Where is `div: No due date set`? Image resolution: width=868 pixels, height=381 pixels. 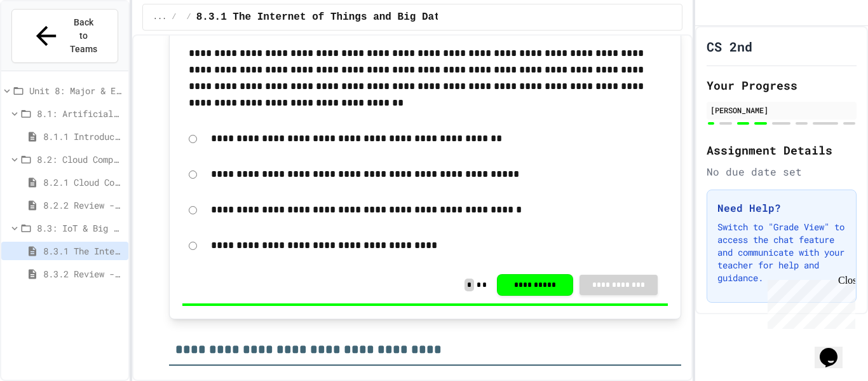 div: No due date set is located at coordinates (781, 171).